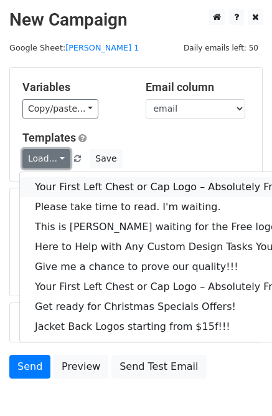  What do you see at coordinates (159, 367) in the screenshot?
I see `a: Send Test Email` at bounding box center [159, 367].